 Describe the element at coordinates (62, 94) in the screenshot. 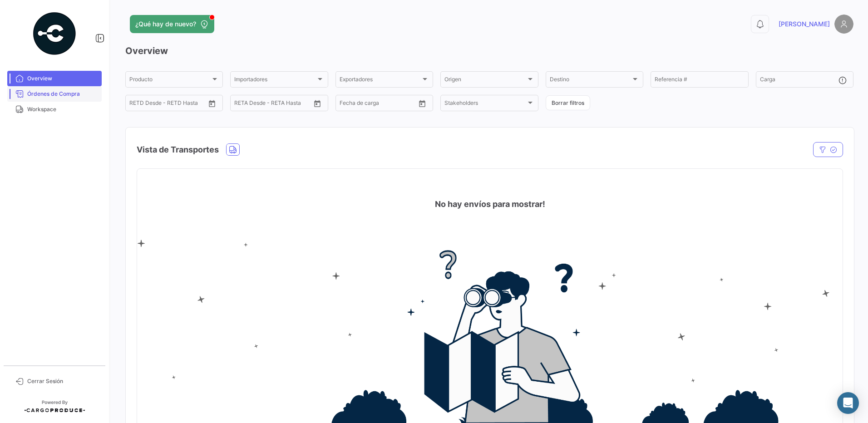

I see `span: Órdenes de Compra` at that location.